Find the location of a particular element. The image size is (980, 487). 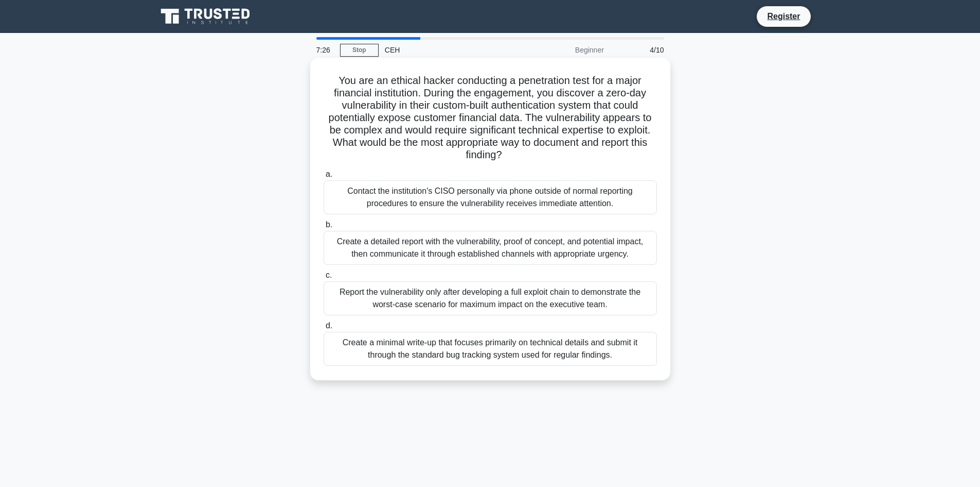

a: Register is located at coordinates (784, 16).